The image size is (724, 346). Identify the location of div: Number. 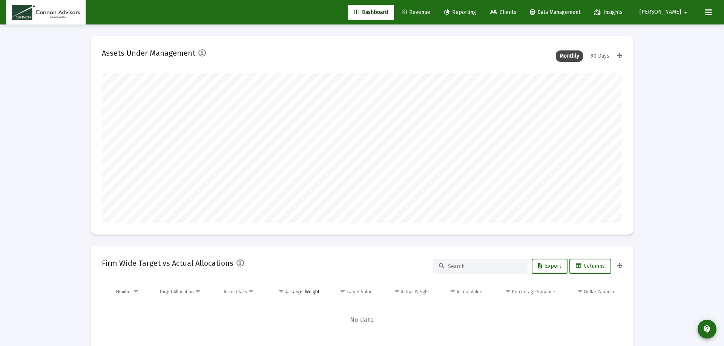
(124, 292).